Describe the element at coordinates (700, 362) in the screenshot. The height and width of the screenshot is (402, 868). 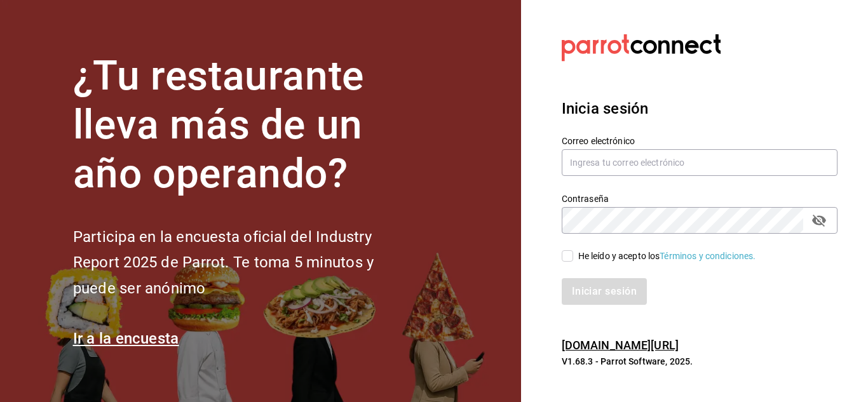
I see `p: V1.68.3 - Parrot Software, 2025.` at that location.